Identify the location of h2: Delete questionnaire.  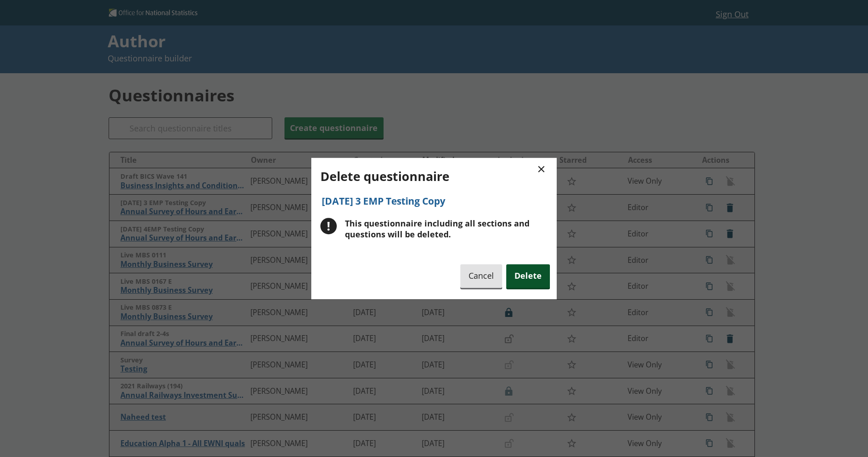
(435, 176).